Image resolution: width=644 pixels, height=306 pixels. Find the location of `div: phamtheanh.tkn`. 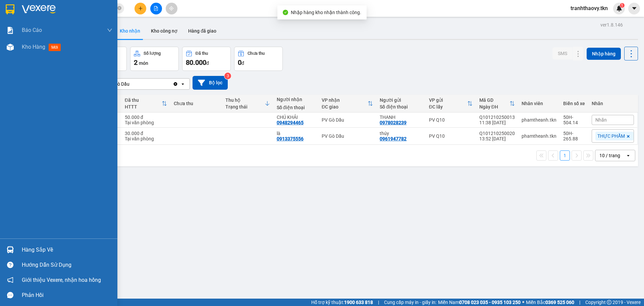

div: phamtheanh.tkn is located at coordinates (539, 136).